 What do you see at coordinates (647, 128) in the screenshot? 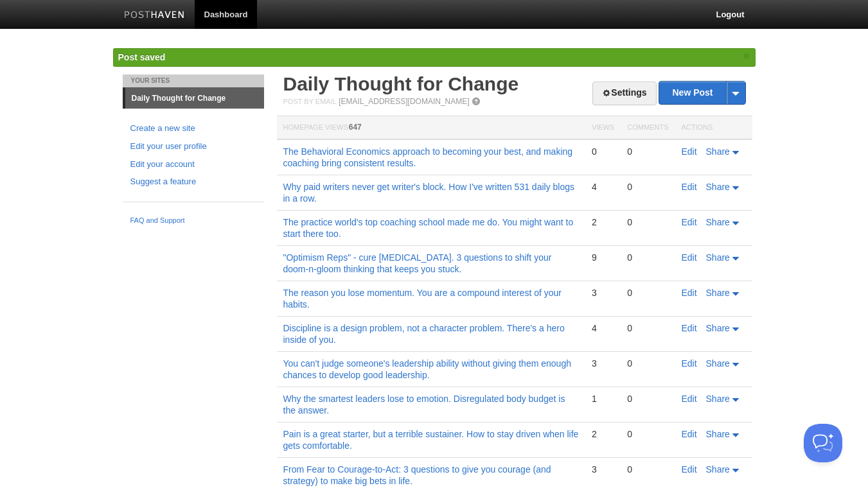
I see `th: Comments` at bounding box center [647, 128].